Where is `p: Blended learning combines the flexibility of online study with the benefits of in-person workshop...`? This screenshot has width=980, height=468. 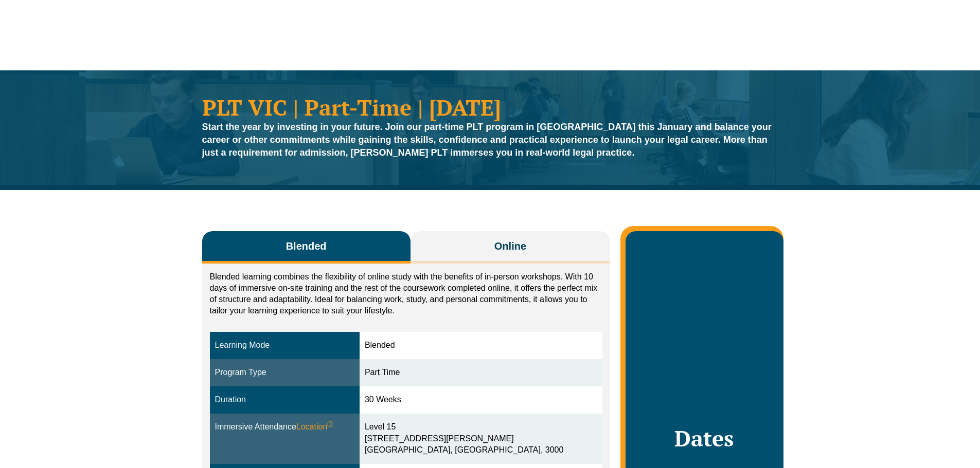
p: Blended learning combines the flexibility of online study with the benefits of in-person workshop... is located at coordinates (406, 294).